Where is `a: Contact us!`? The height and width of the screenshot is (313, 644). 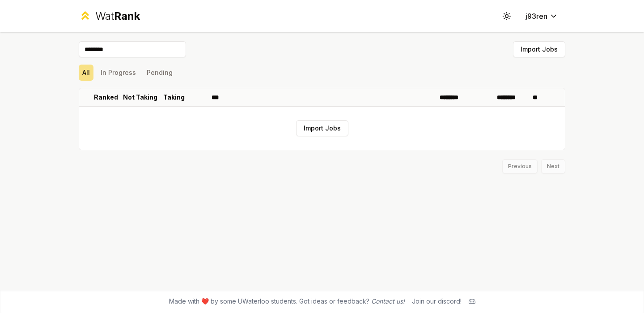
a: Contact us! is located at coordinates (388, 301).